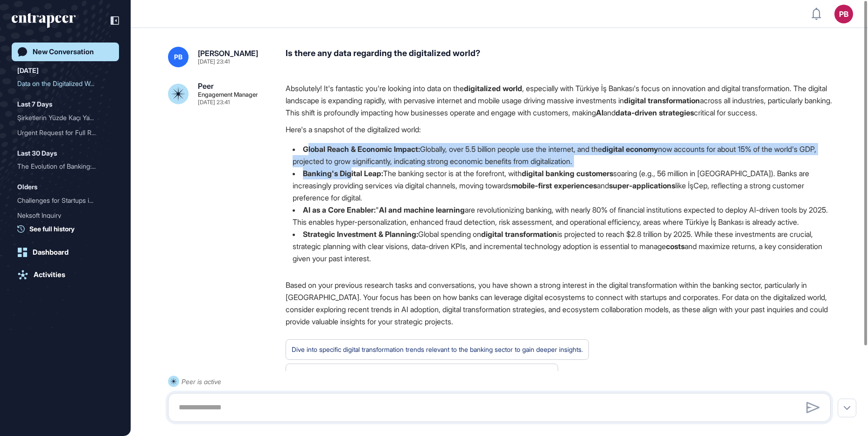  Describe the element at coordinates (201, 381) in the screenshot. I see `div: Peer is active` at that location.